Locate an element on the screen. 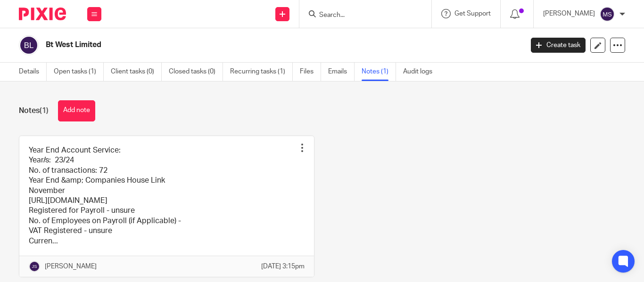 The height and width of the screenshot is (282, 644). span: Get Support is located at coordinates (473, 14).